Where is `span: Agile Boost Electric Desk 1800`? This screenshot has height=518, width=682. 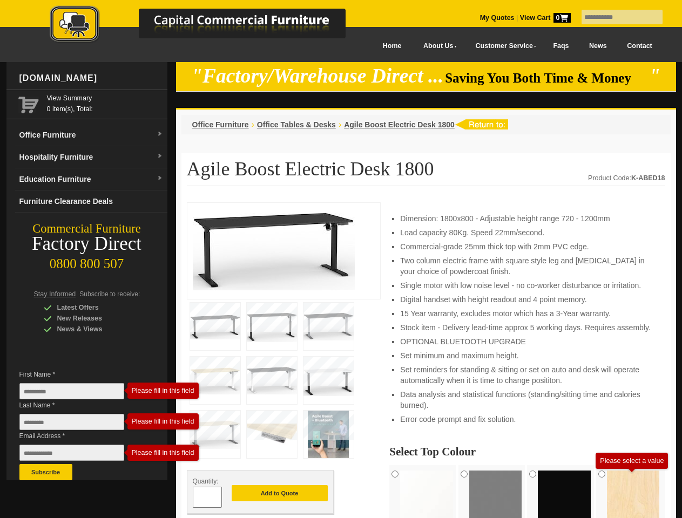
span: Agile Boost Electric Desk 1800 is located at coordinates (399, 125).